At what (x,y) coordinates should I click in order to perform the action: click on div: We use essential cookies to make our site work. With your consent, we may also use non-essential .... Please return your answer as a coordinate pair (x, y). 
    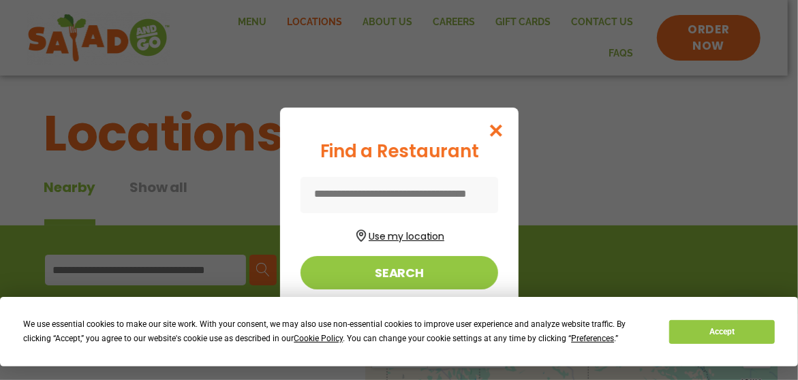
    Looking at the image, I should click on (338, 332).